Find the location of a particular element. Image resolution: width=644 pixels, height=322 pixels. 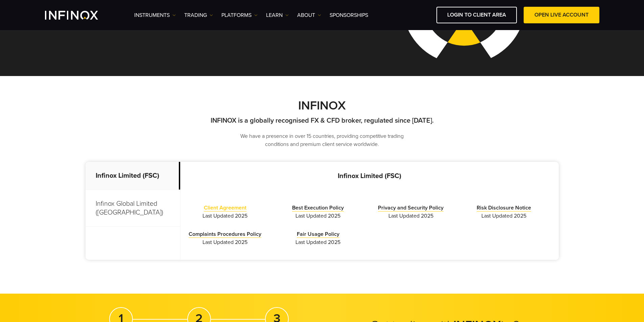

a: SPONSORSHIPS is located at coordinates (349, 15).